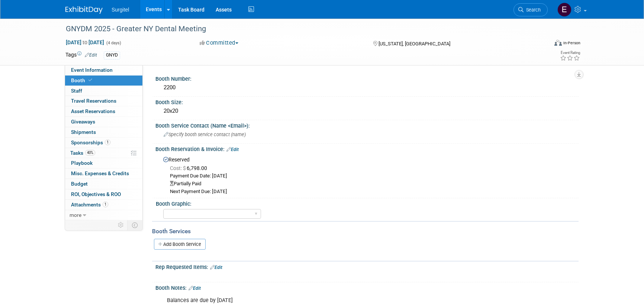 The height and width of the screenshot is (308, 644). I want to click on div: Reserved, so click(367, 174).